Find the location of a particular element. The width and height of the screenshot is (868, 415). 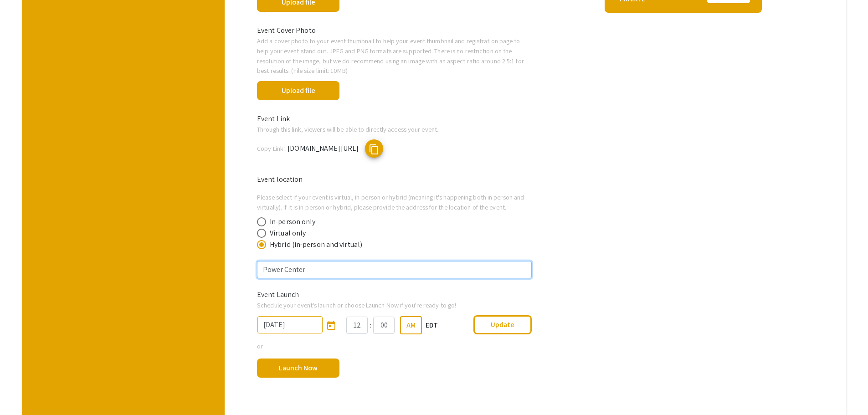

p: Schedule your event's launch or choose Launch Now if you're ready to go! is located at coordinates (394, 305).